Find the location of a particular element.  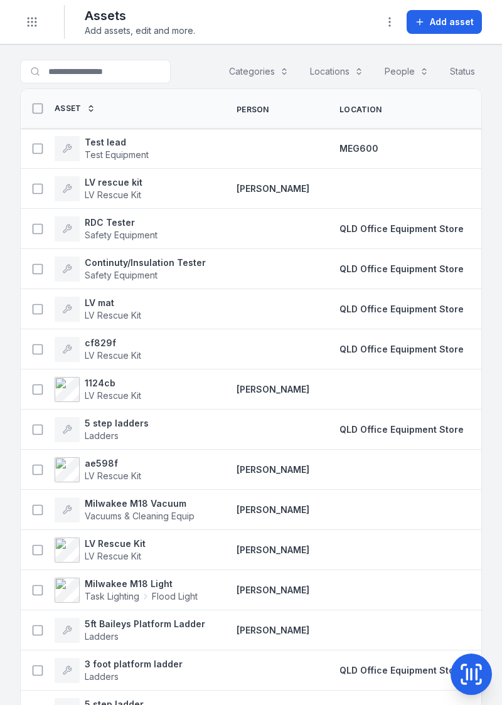

button: Add asset is located at coordinates (444, 22).